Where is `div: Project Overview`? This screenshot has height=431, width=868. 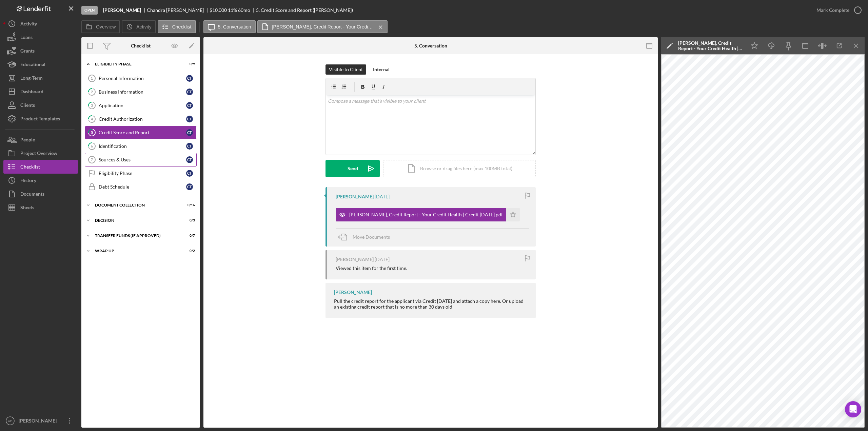
div: Project Overview is located at coordinates (39, 154).